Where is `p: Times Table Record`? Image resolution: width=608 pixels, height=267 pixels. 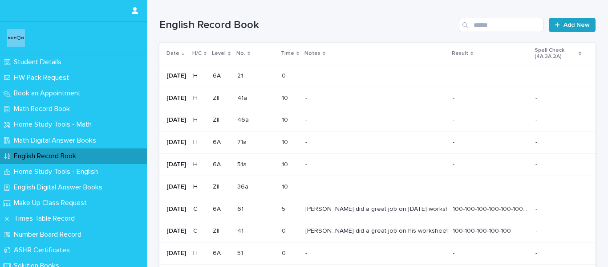 p: Times Table Record is located at coordinates (46, 218).